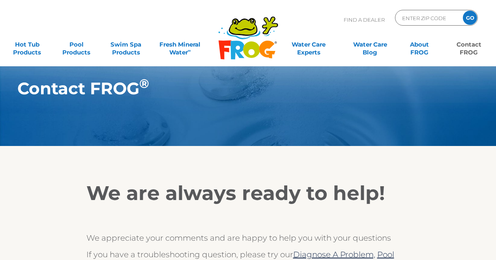 The height and width of the screenshot is (260, 496). I want to click on p: We appreciate your comments and are happy to help you with your questions, so click(248, 238).